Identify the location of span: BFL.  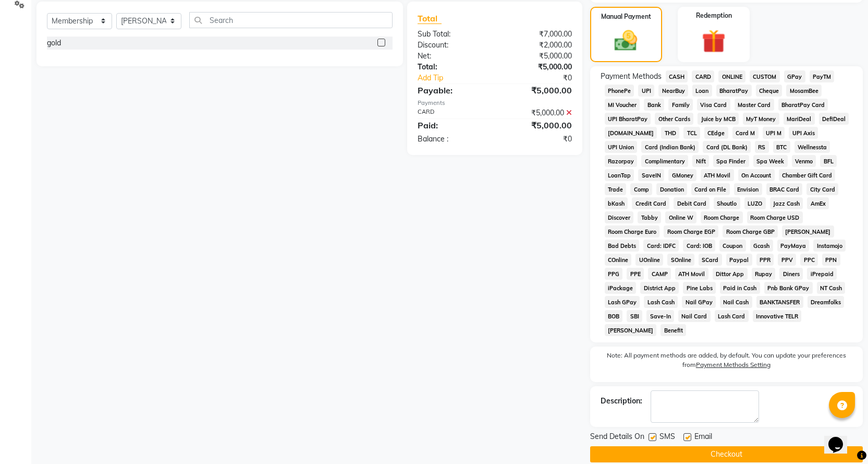
(828, 161).